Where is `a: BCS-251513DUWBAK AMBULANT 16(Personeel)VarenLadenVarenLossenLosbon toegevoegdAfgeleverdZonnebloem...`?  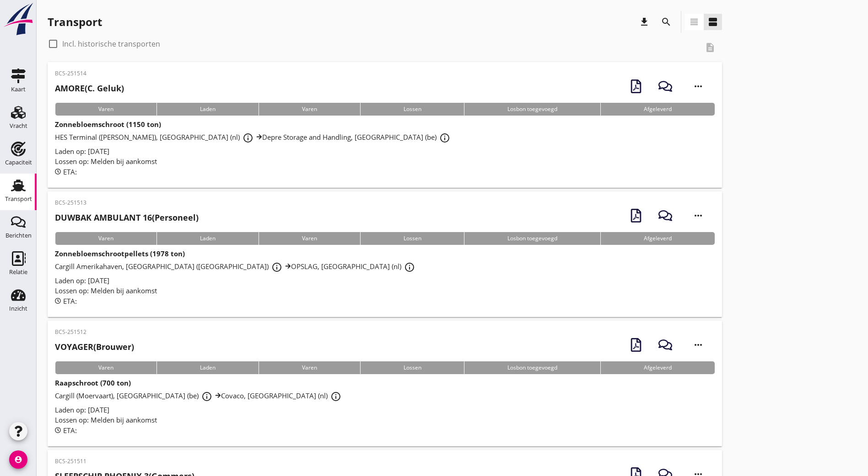
a: BCS-251513DUWBAK AMBULANT 16(Personeel)VarenLadenVarenLossenLosbon toegevoegdAfgeleverdZonnebloem... is located at coordinates (385, 255).